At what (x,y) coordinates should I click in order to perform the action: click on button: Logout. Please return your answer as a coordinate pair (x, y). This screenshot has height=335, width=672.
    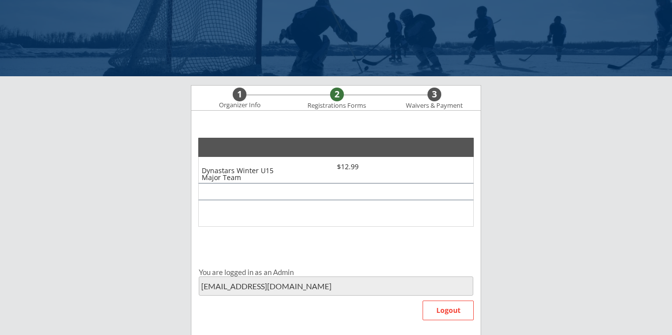
    Looking at the image, I should click on (448, 310).